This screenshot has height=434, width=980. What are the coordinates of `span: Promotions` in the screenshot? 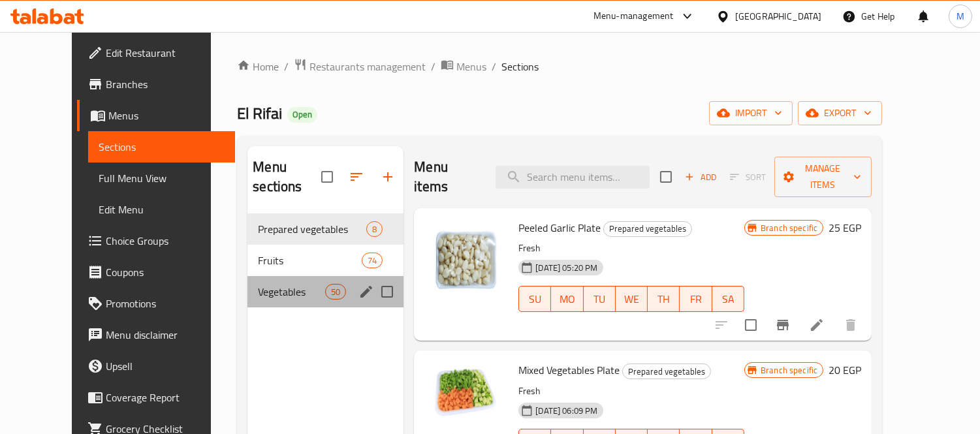 It's located at (165, 304).